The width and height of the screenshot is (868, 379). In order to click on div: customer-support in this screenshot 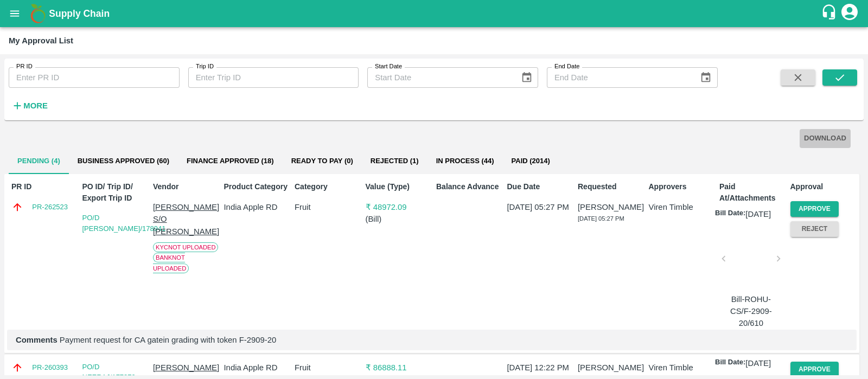, I will do `click(830, 13)`.